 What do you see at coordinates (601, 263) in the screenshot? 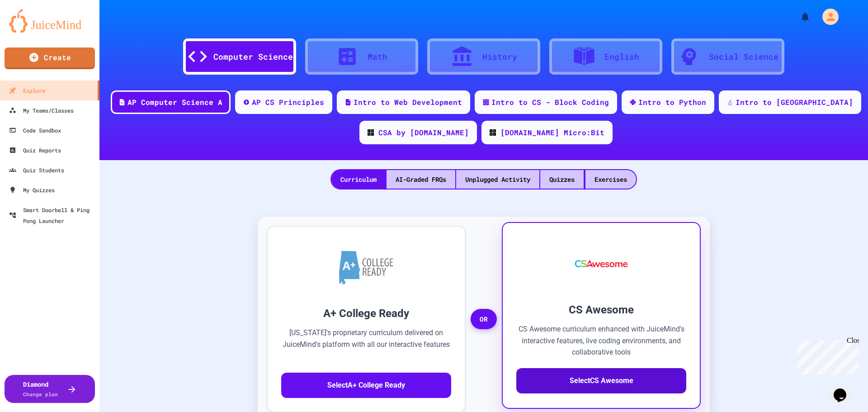
I see `img: CS Awesome` at bounding box center [601, 263].